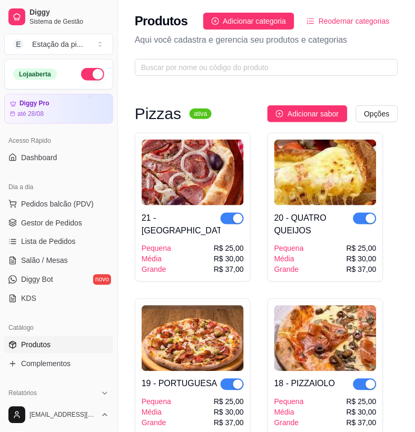 The image size is (415, 432). Describe the element at coordinates (57, 204) in the screenshot. I see `span: Pedidos balcão (PDV)` at that location.